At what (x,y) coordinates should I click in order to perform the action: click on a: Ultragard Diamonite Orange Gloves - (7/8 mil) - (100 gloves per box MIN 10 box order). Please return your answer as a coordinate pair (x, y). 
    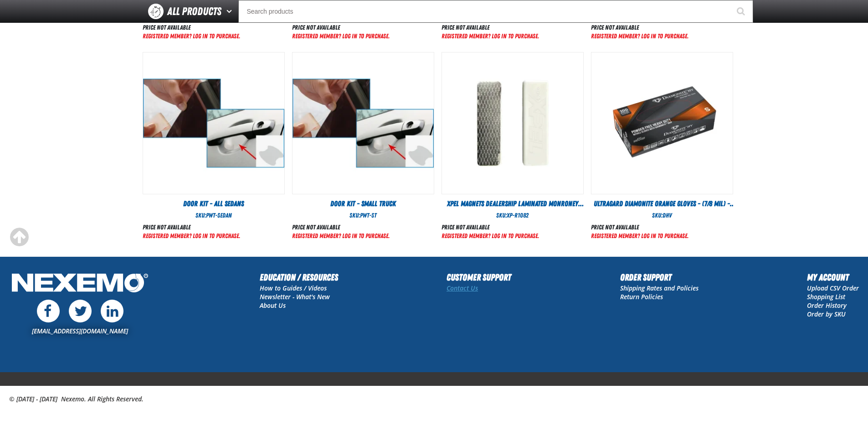
    Looking at the image, I should click on (662, 204).